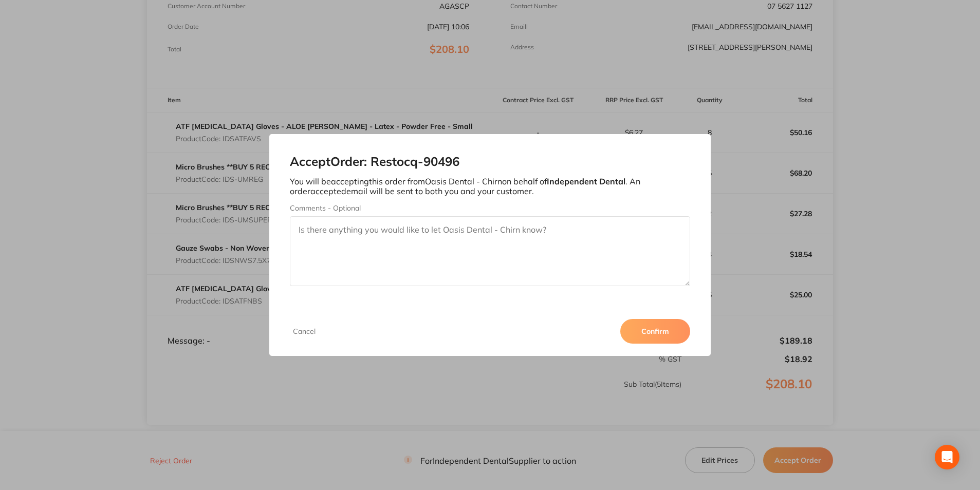 This screenshot has height=490, width=980. What do you see at coordinates (490, 208) in the screenshot?
I see `label: Comments - Optional` at bounding box center [490, 208].